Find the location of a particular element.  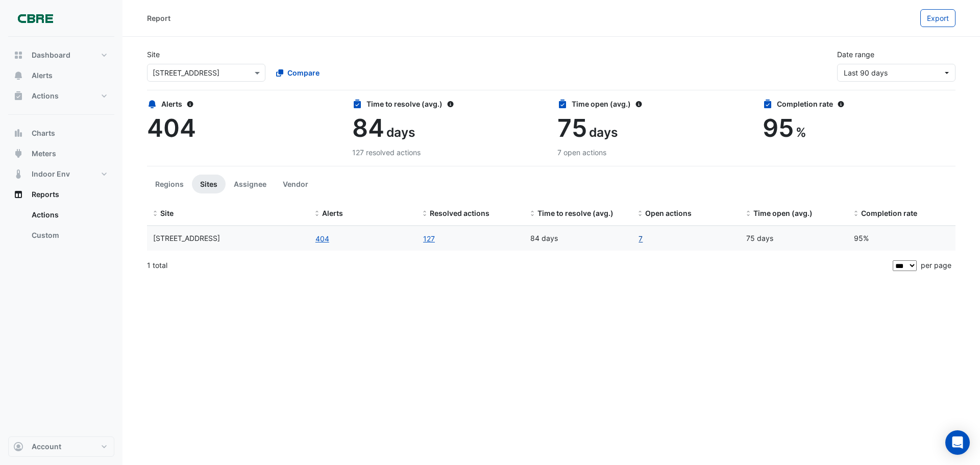

span: Indoor Env is located at coordinates (50, 174).